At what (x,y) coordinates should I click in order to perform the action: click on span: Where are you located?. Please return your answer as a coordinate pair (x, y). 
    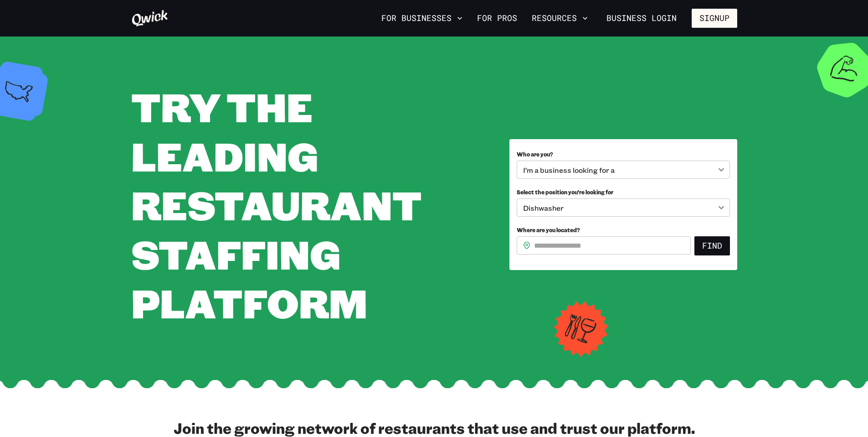
    Looking at the image, I should click on (548, 230).